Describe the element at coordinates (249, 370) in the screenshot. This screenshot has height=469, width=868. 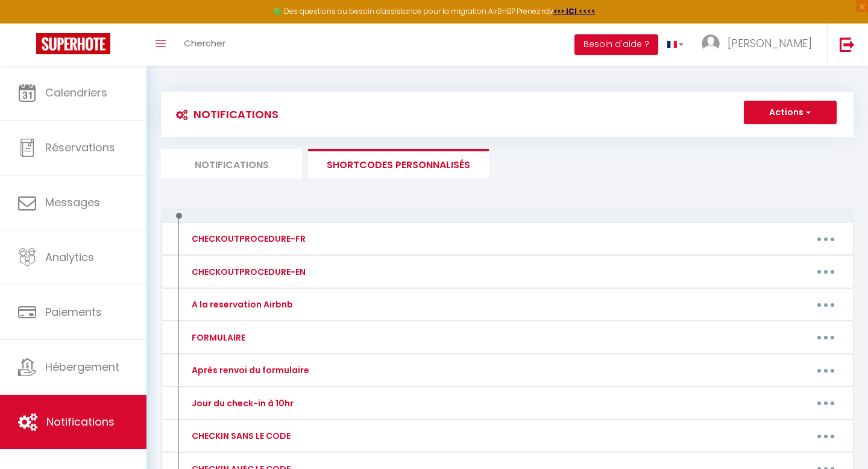
I see `div: Après renvoi du formulaire` at that location.